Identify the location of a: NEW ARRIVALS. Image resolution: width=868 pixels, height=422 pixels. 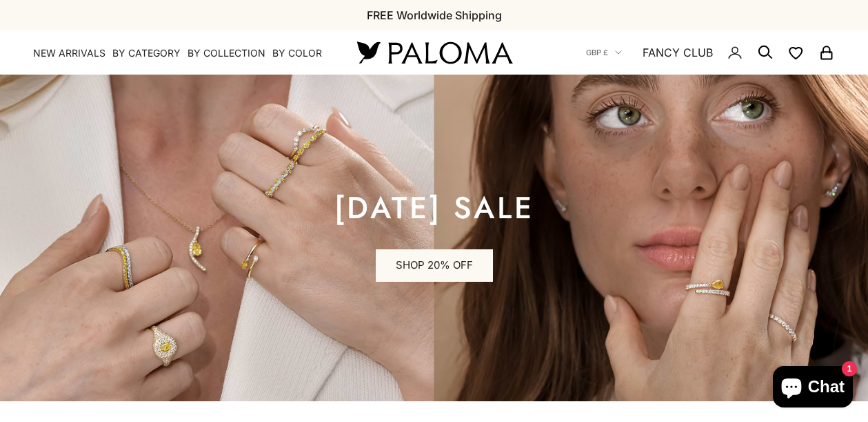
(69, 53).